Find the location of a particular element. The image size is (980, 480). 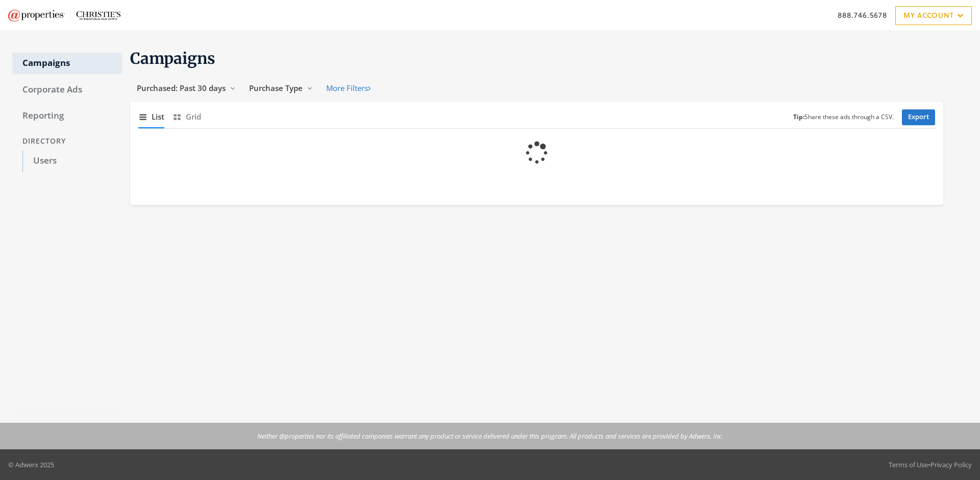

button: List is located at coordinates (151, 116).